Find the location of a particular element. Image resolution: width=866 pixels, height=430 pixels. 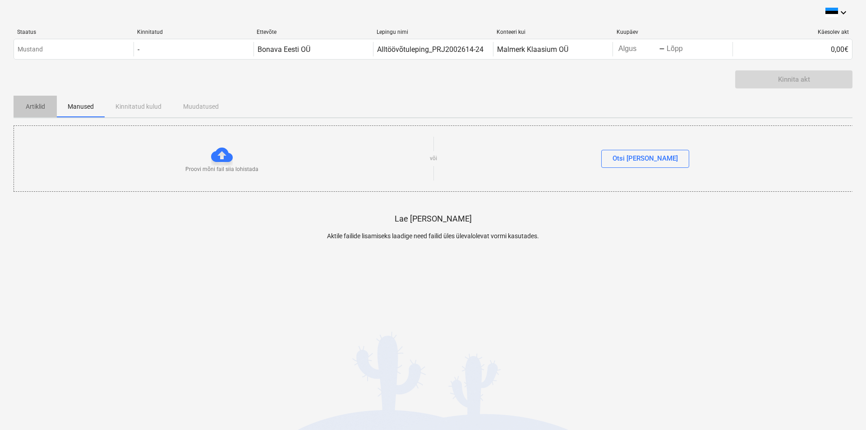

input: Lõpp is located at coordinates (686, 49).